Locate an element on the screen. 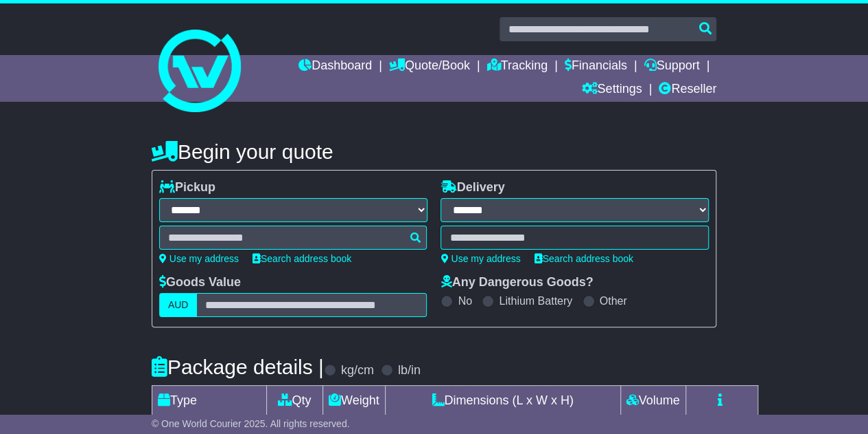 The height and width of the screenshot is (434, 868). label: Pickup is located at coordinates (187, 187).